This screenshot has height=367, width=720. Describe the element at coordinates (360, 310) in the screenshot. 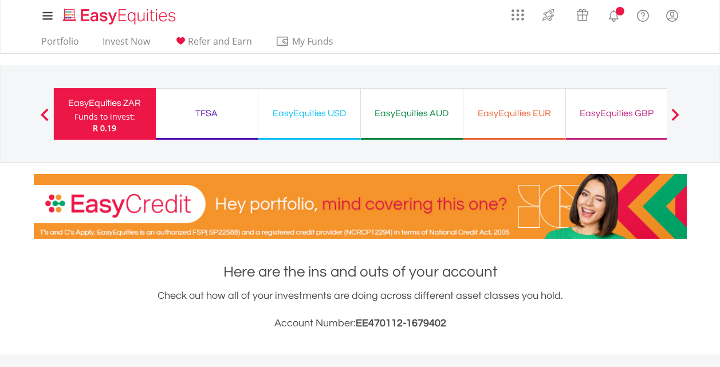

I see `div: Check out how all of your investments are doing across different asset classes you hold.` at that location.